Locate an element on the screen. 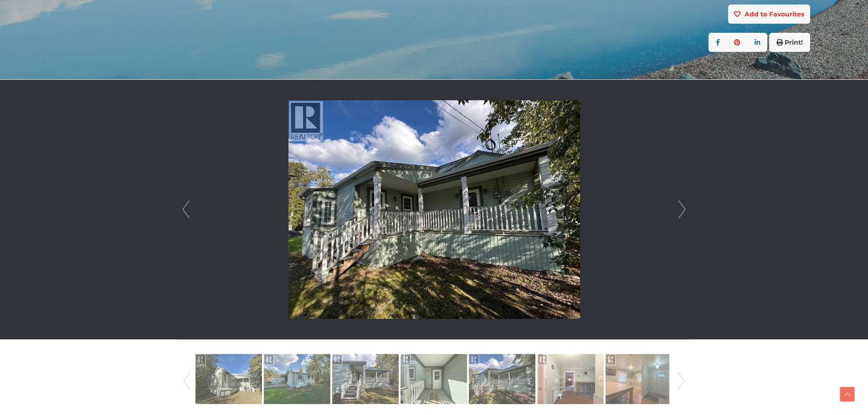 This screenshot has height=415, width=868. strong: Add to Favourites is located at coordinates (774, 14).